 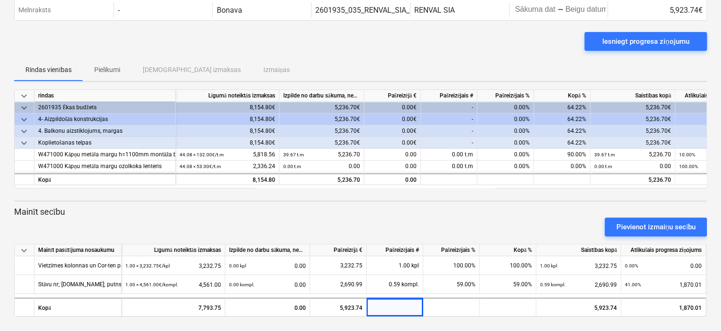 I want to click on div: Pašreizējā €, so click(x=338, y=250).